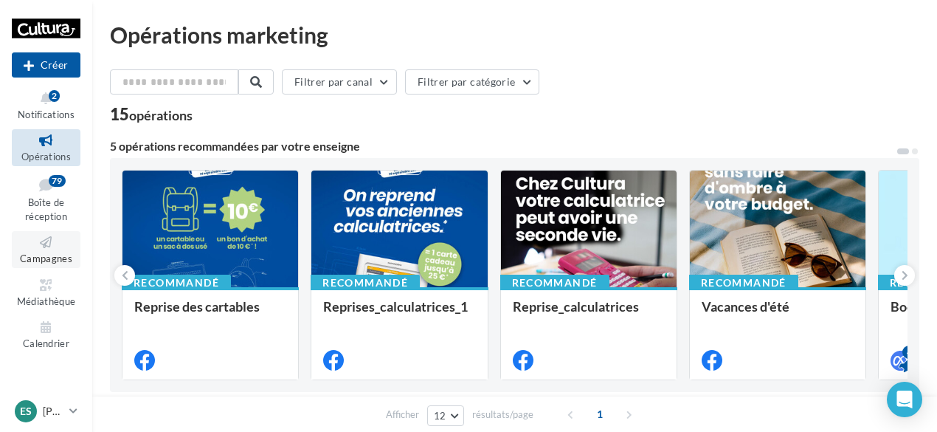 This screenshot has height=432, width=937. I want to click on span: Opérations, so click(46, 156).